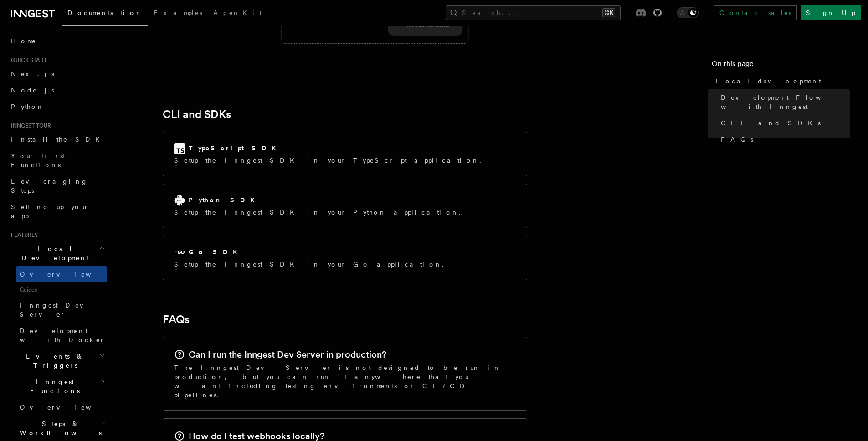 The width and height of the screenshot is (868, 441). What do you see at coordinates (831, 13) in the screenshot?
I see `a: Sign Up` at bounding box center [831, 13].